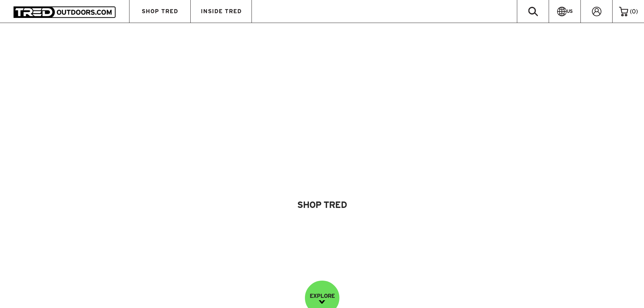 This screenshot has width=644, height=308. Describe the element at coordinates (65, 12) in the screenshot. I see `a: TRED Outdoors America` at that location.